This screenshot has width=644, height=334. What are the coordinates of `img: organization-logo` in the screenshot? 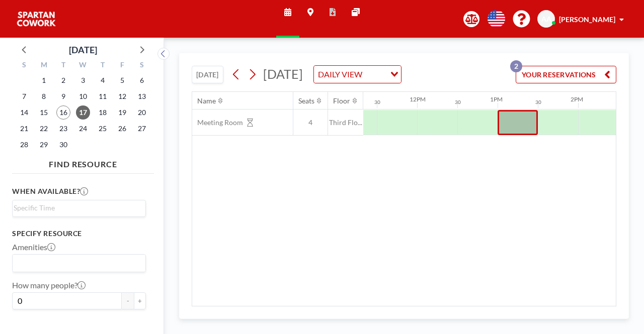 It's located at (36, 19).